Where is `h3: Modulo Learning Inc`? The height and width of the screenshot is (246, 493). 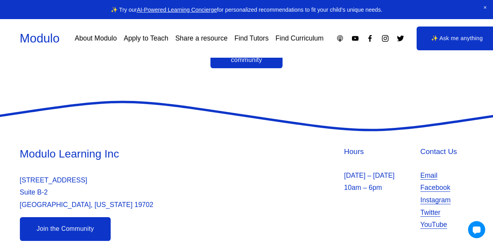 h3: Modulo Learning Inc is located at coordinates (132, 154).